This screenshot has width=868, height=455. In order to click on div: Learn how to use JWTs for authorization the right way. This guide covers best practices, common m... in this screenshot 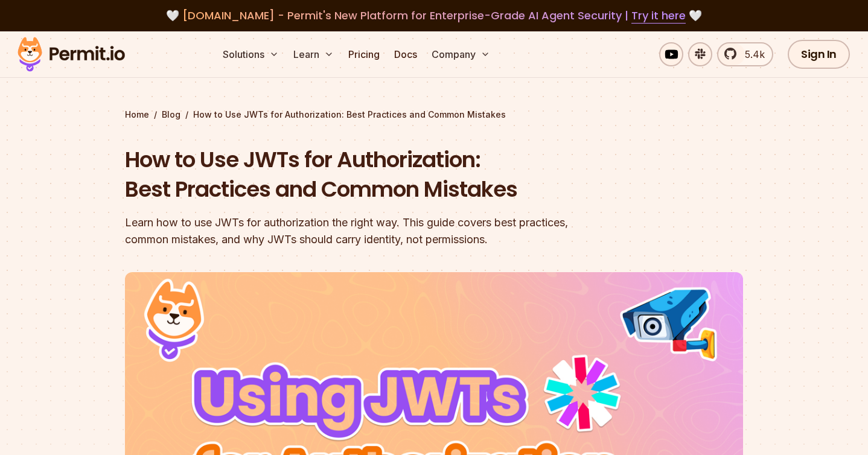, I will do `click(357, 232)`.